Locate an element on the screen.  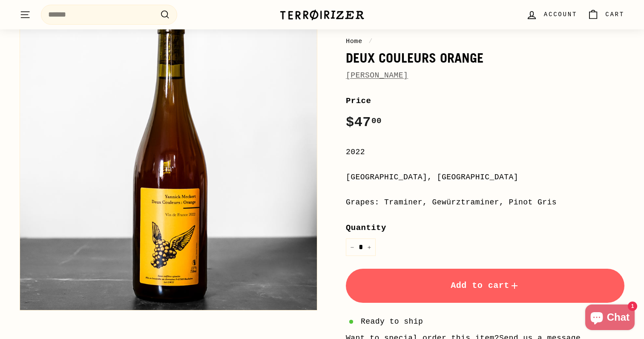
button: Increase item quantity by one is located at coordinates (369, 247).